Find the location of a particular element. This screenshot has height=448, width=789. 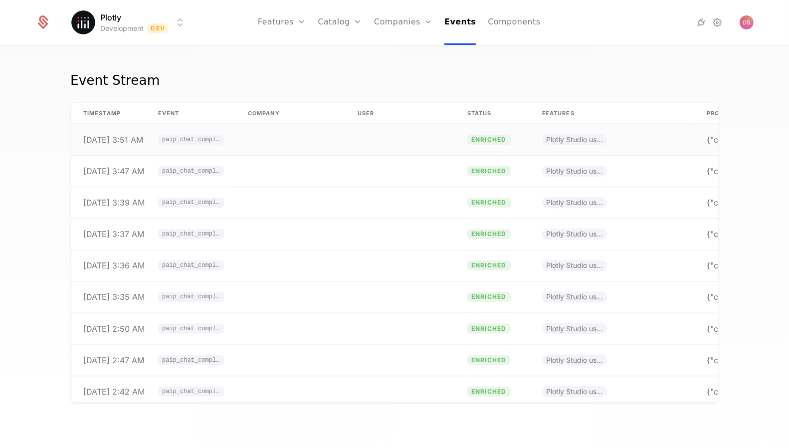

div: Event Stream is located at coordinates (115, 80).